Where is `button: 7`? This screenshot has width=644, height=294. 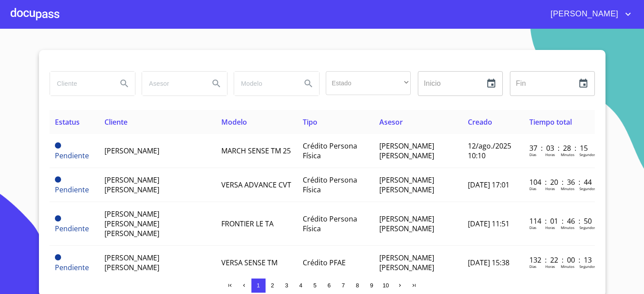 button: 7 is located at coordinates (344, 286).